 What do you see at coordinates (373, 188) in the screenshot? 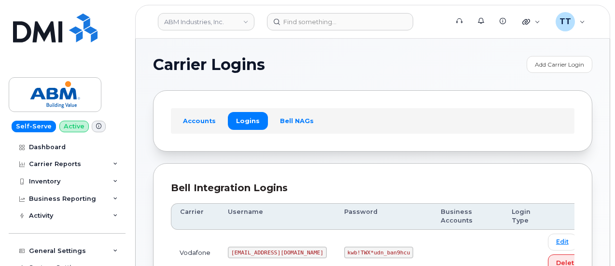
I see `div: Bell Integration Logins` at bounding box center [373, 188].